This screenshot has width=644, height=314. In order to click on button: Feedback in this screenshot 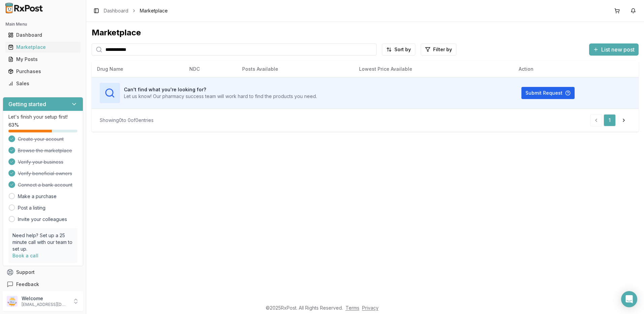, I will do `click(43, 284)`.